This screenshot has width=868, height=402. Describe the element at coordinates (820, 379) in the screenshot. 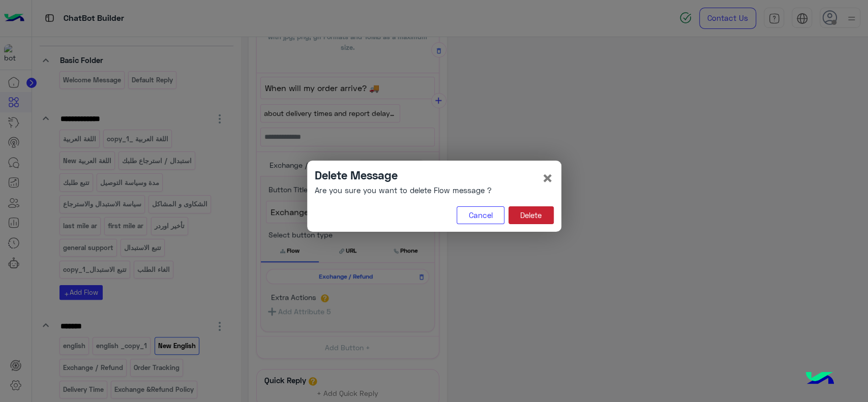

I see `img: hulul-logo.png` at that location.